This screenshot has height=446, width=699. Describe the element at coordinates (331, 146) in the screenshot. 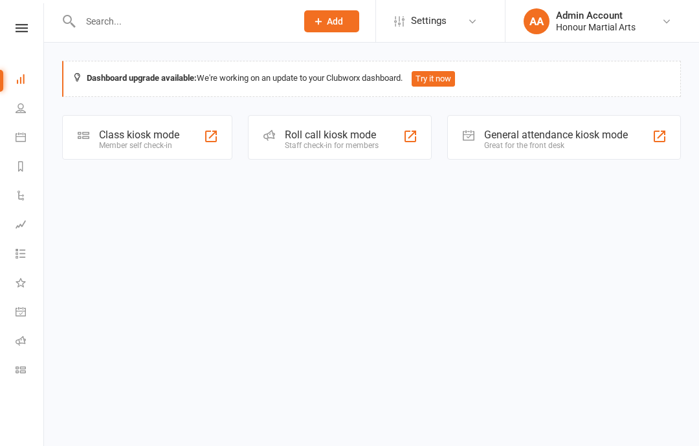

I see `div: Staff check-in for members` at that location.